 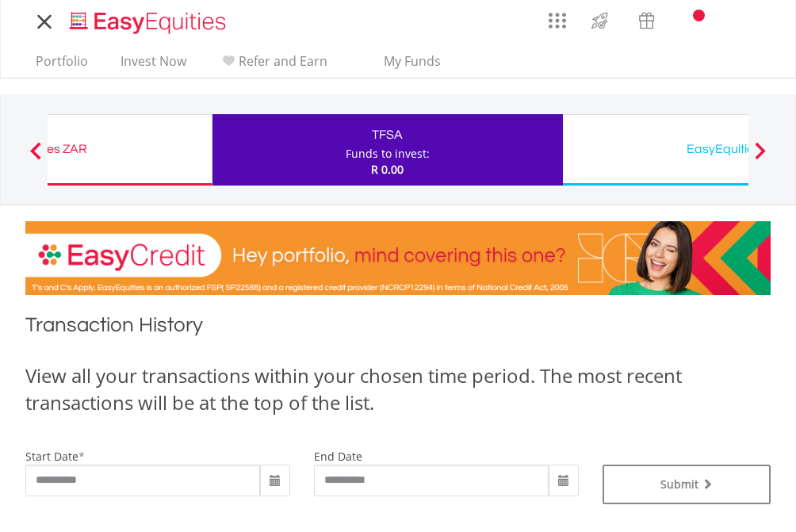 I want to click on div: TFSA, so click(x=388, y=135).